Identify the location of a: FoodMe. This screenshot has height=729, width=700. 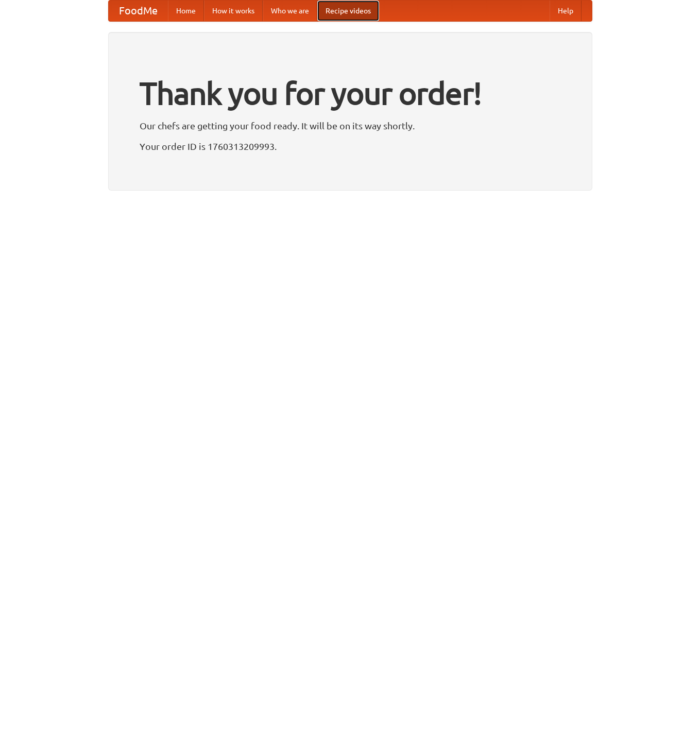
(138, 11).